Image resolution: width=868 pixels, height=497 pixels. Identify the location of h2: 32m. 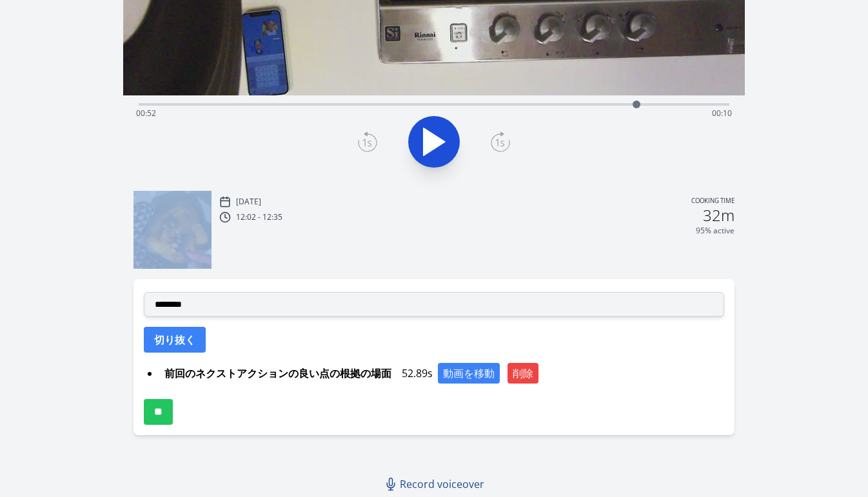
(719, 215).